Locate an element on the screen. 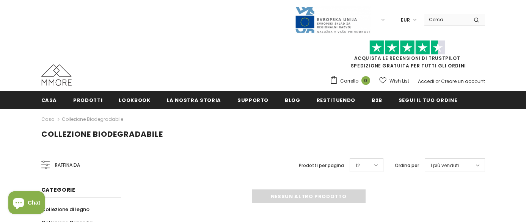 The image size is (526, 222). span: 12 is located at coordinates (357, 166).